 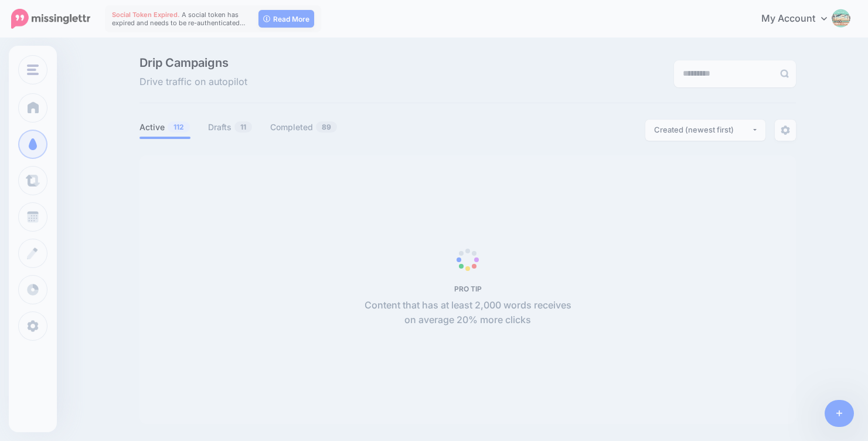 What do you see at coordinates (468, 288) in the screenshot?
I see `h5: PRO TIP` at bounding box center [468, 288].